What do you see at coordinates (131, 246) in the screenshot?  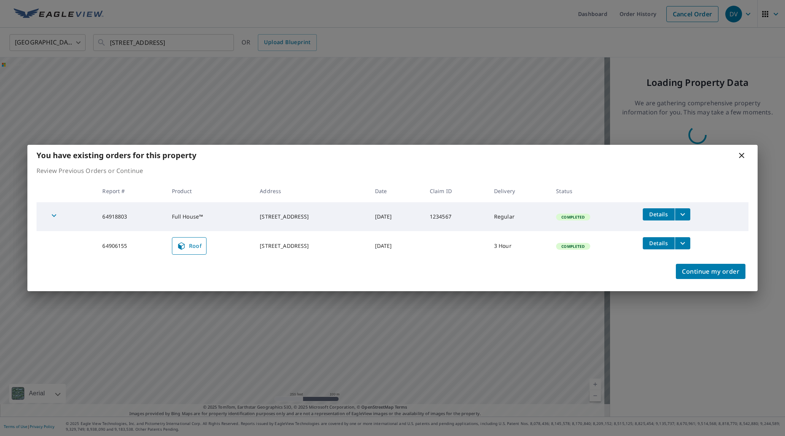 I see `td: 64906155` at bounding box center [131, 246].